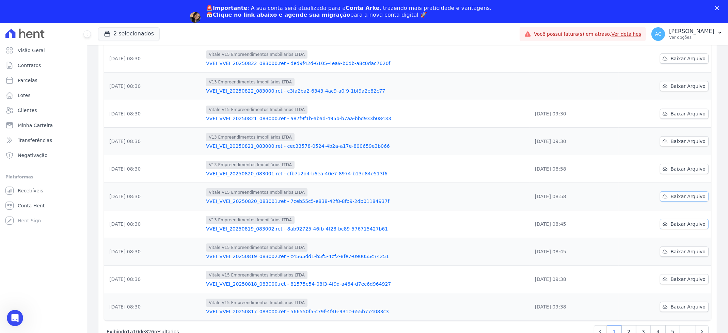 The height and width of the screenshot is (333, 728). What do you see at coordinates (31, 50) in the screenshot?
I see `span: Visão Geral` at bounding box center [31, 50].